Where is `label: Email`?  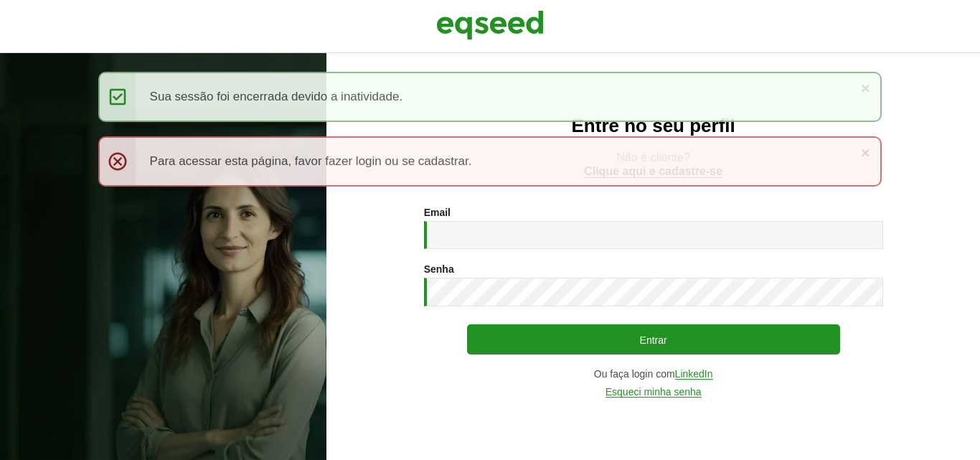
label: Email is located at coordinates (437, 213).